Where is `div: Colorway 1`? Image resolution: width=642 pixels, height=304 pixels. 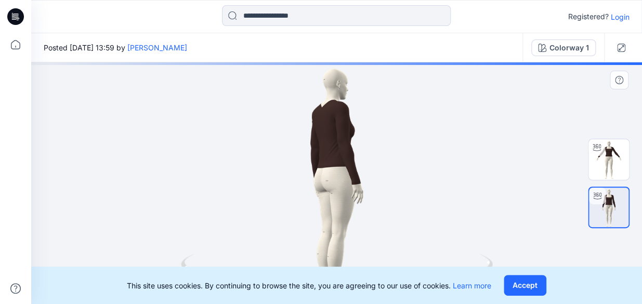
div: Colorway 1 is located at coordinates (569, 48).